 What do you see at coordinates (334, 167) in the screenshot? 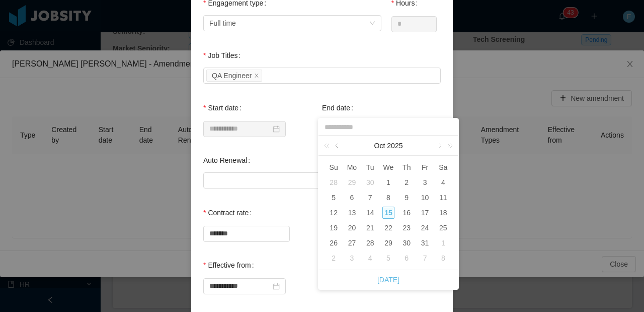
I see `span: Su` at bounding box center [334, 167].